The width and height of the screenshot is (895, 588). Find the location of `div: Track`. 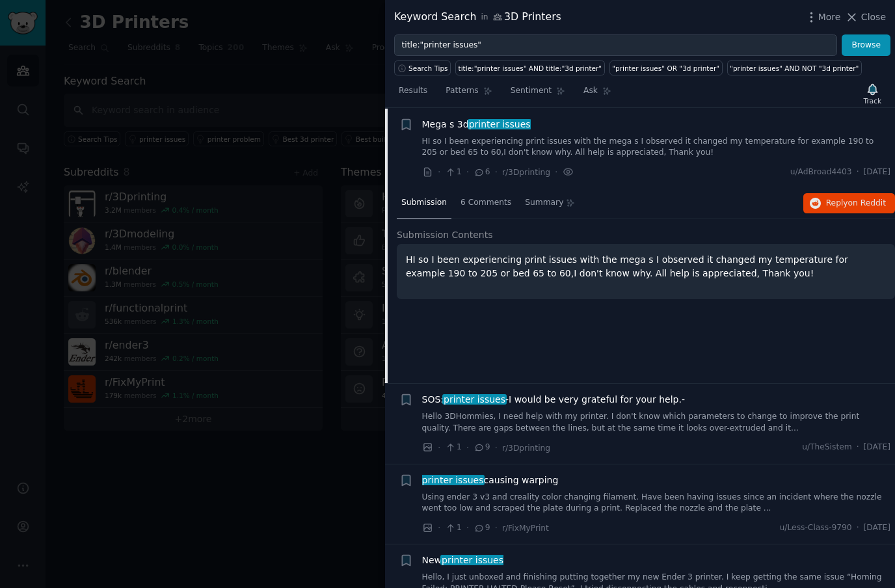

div: Track is located at coordinates (872, 101).